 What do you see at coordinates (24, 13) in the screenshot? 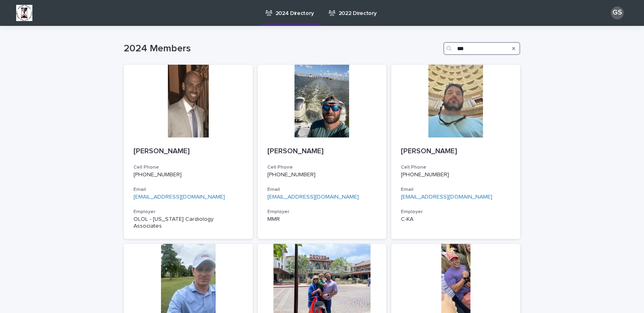
I see `img: BsxibNoaTPe9uU9VL587` at bounding box center [24, 13].